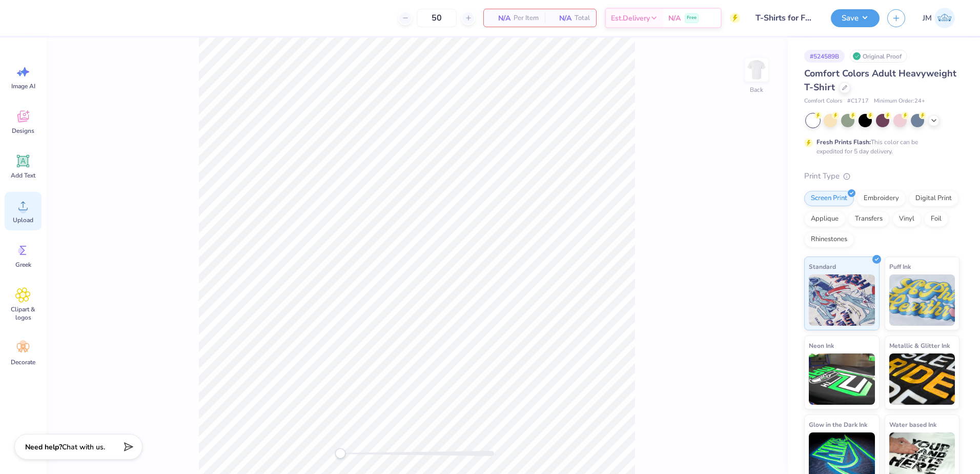 This screenshot has width=980, height=474. Describe the element at coordinates (691, 18) in the screenshot. I see `span: Free` at that location.